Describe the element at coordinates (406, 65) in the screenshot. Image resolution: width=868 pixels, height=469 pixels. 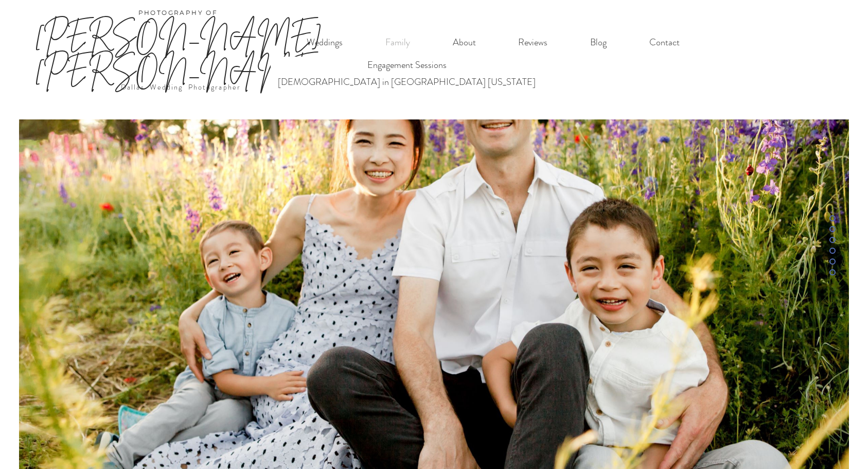
I see `a: Engagement Sessions` at that location.